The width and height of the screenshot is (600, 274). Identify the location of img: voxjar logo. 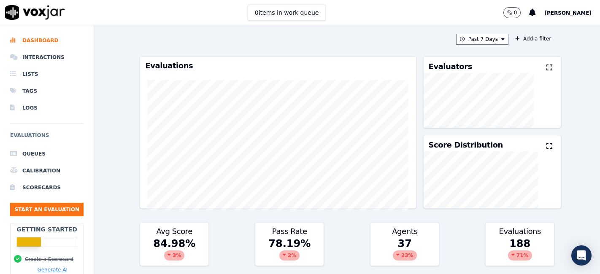
(35, 12).